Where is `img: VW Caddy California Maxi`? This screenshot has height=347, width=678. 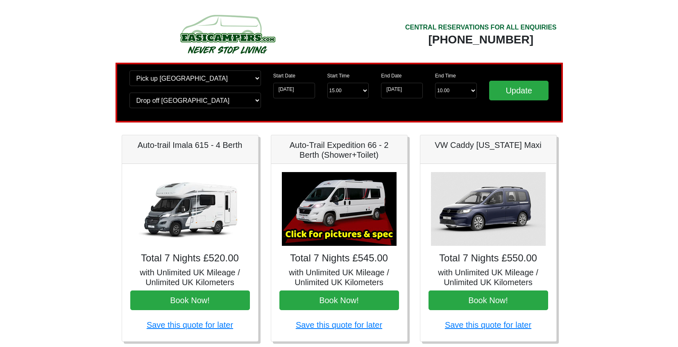
img: VW Caddy California Maxi is located at coordinates (488, 209).